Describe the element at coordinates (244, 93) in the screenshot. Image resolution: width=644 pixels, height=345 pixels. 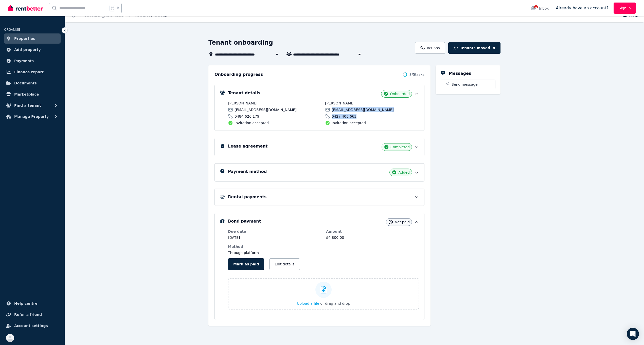
I see `h5: Tenant details` at that location.